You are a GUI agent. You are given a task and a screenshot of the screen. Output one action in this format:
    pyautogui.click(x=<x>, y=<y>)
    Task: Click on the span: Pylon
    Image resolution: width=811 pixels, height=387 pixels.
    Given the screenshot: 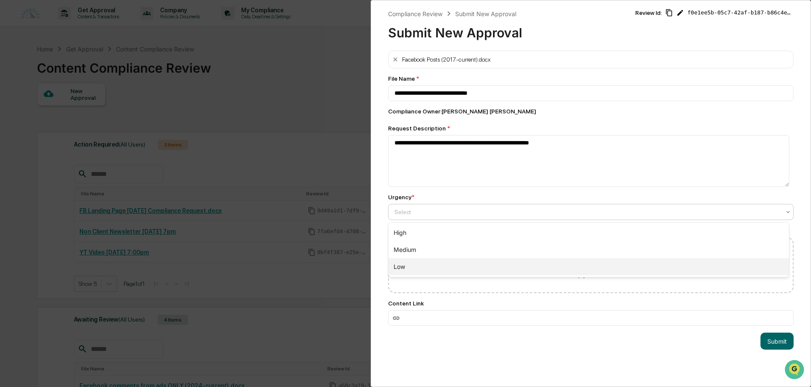 What is the action you would take?
    pyautogui.click(x=93, y=191)
    